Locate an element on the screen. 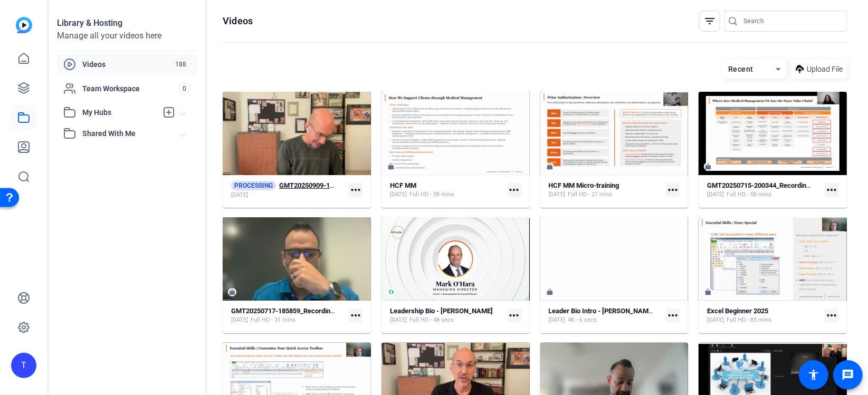  span: Full HD - 48 secs is located at coordinates (431, 320).